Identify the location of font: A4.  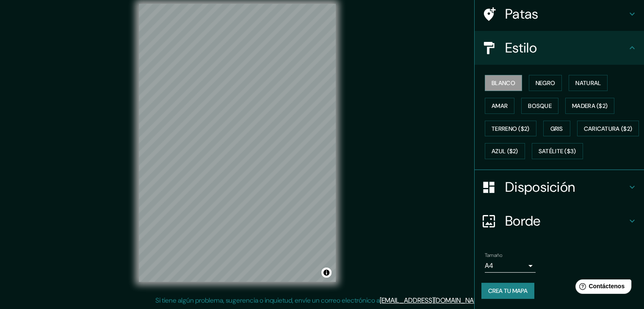
(489, 265).